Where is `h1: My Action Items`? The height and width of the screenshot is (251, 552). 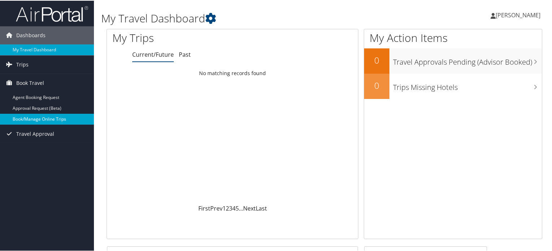
h1: My Action Items is located at coordinates (453, 37).